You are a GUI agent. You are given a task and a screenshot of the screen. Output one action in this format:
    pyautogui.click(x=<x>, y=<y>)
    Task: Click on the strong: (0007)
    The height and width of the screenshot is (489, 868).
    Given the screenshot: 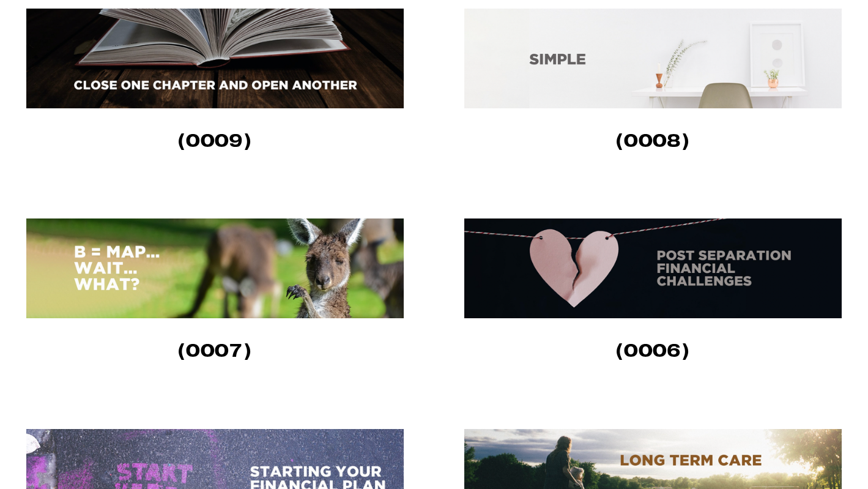 What is the action you would take?
    pyautogui.click(x=215, y=350)
    